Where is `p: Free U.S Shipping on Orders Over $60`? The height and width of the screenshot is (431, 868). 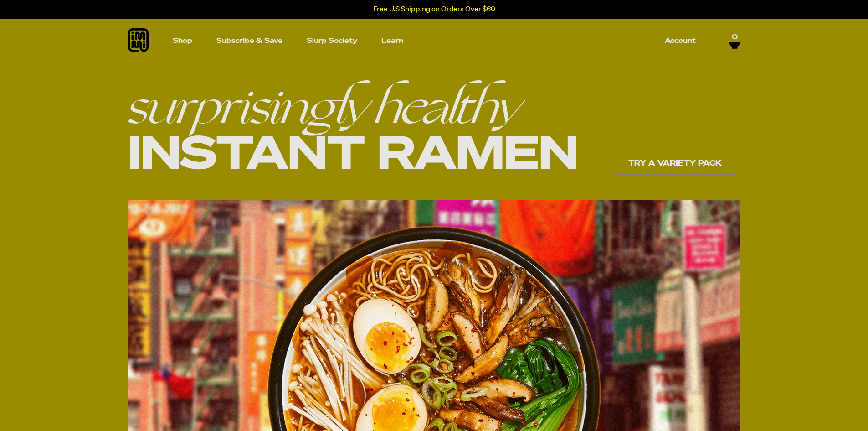
p: Free U.S Shipping on Orders Over $60 is located at coordinates (434, 9).